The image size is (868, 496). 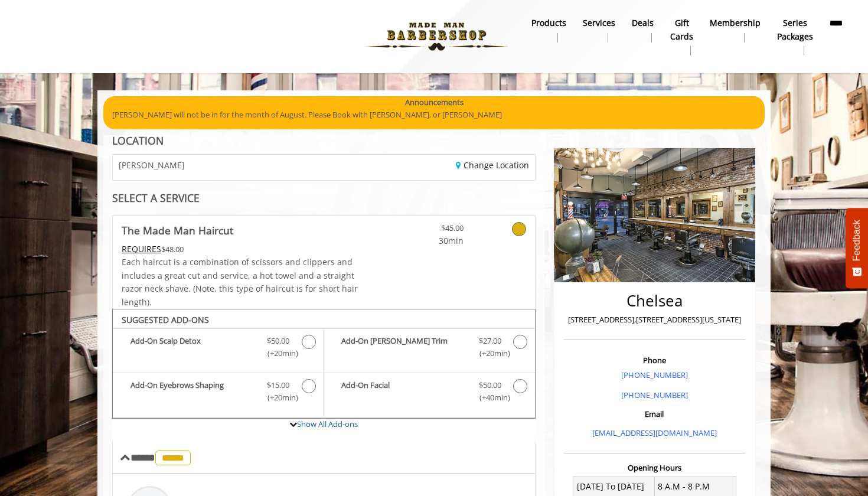 I want to click on span: (+40min ), so click(x=489, y=397).